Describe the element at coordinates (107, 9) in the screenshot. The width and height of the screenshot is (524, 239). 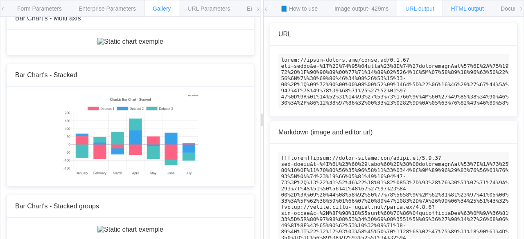
I see `span: Enterprise Parameters` at that location.